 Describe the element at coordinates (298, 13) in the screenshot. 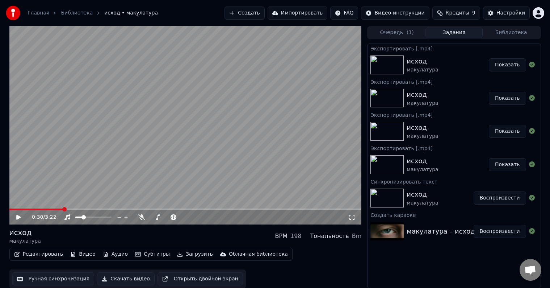

I see `button: Импортировать` at that location.